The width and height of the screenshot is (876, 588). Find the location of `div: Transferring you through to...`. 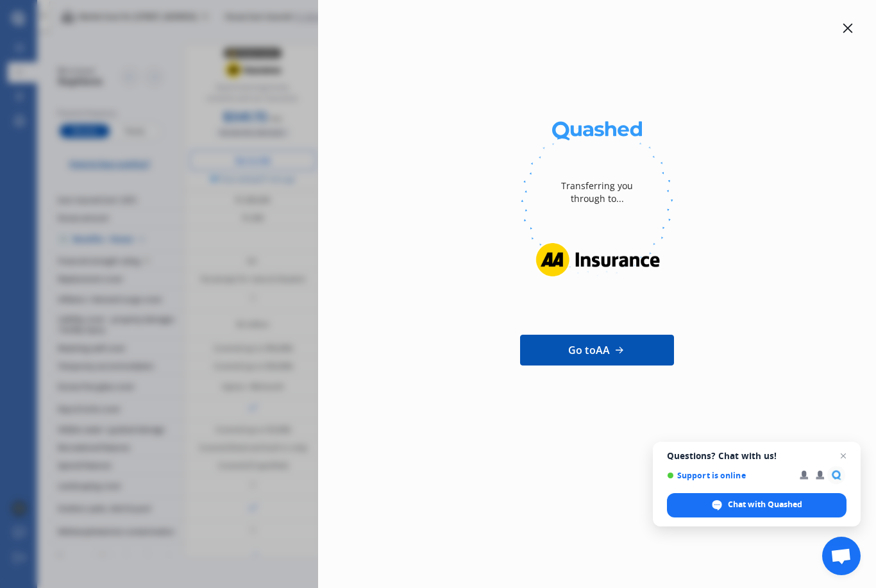

div: Transferring you through to... is located at coordinates (597, 193).